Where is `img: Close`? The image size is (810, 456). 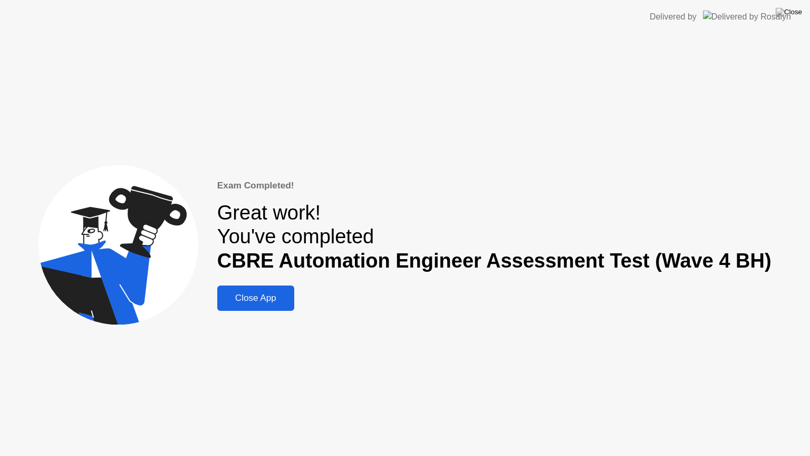
img: Close is located at coordinates (789, 12).